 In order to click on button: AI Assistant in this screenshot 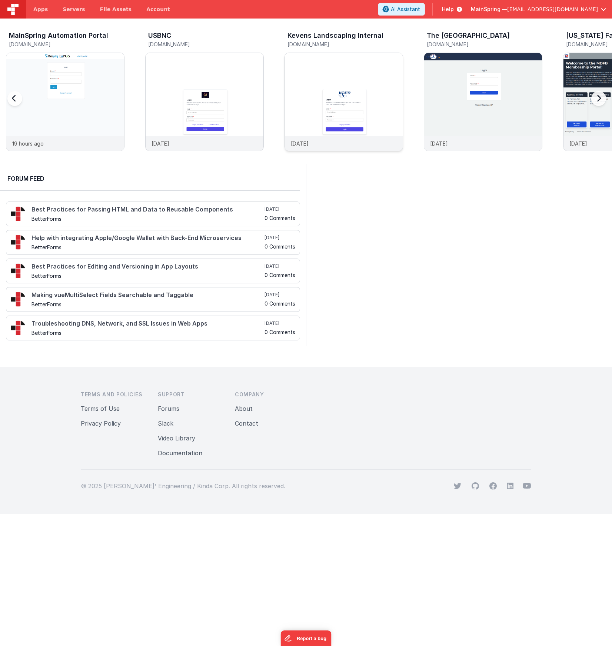, I will do `click(401, 9)`.